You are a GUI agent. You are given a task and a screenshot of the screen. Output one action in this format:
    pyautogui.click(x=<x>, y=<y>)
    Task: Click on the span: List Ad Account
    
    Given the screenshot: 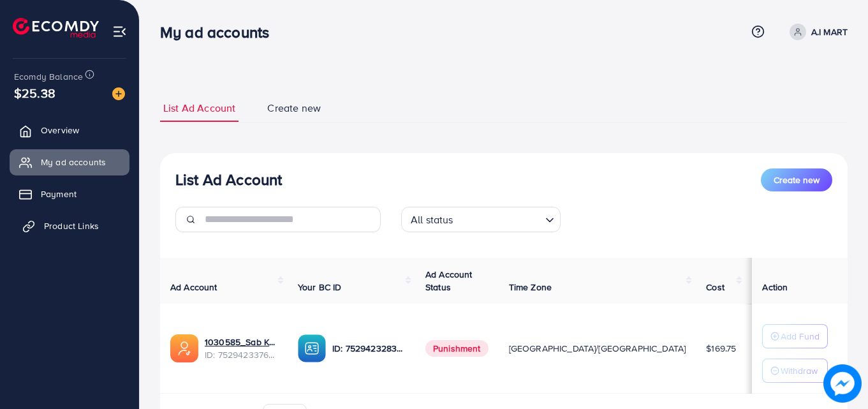 What is the action you would take?
    pyautogui.click(x=199, y=108)
    